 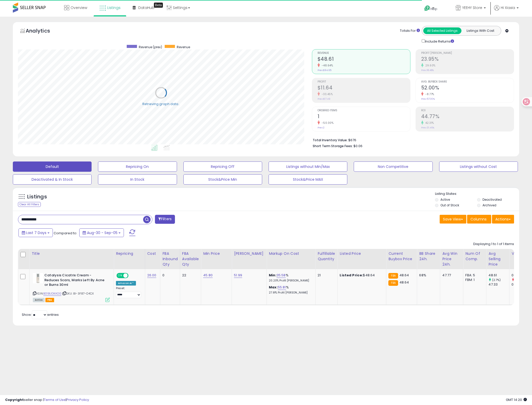 I want to click on button: Last 7 Days, so click(x=36, y=232).